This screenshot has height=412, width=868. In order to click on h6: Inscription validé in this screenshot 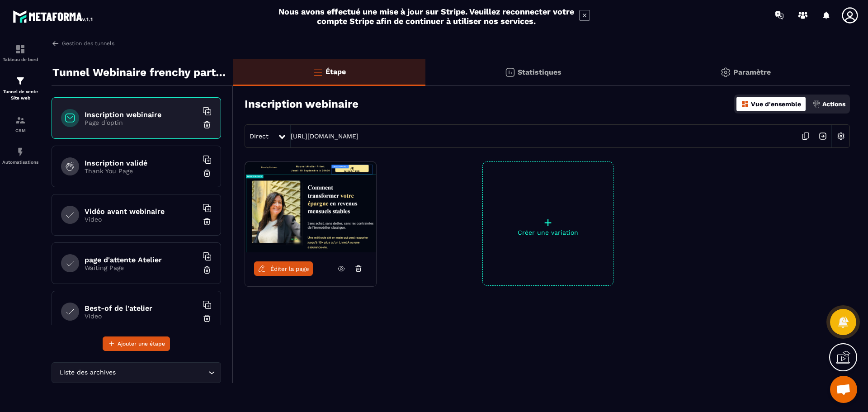, I will do `click(141, 163)`.